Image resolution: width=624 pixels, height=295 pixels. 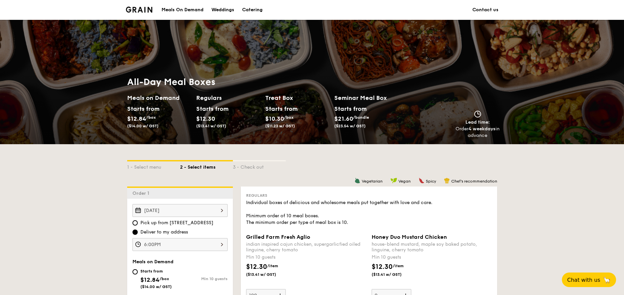 I want to click on h2: Treat Box, so click(x=297, y=98).